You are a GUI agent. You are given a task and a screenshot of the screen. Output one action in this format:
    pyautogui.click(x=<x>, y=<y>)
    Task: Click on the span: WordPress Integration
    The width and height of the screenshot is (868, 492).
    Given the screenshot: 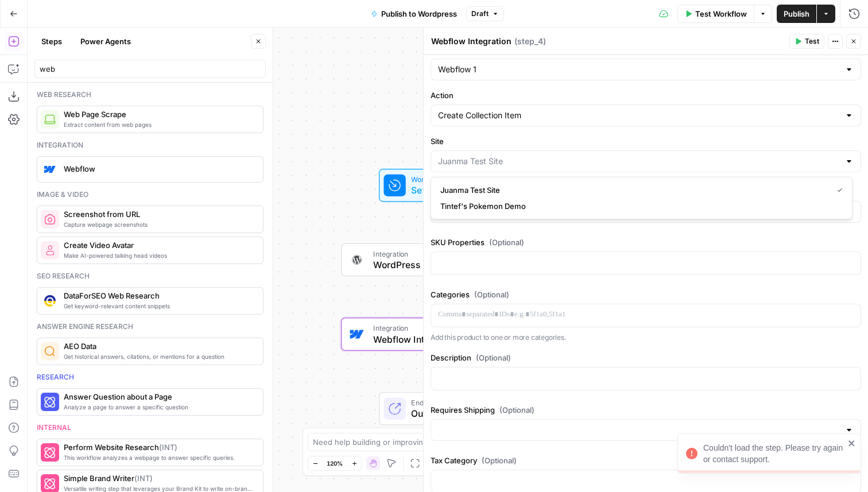 What is the action you would take?
    pyautogui.click(x=445, y=265)
    